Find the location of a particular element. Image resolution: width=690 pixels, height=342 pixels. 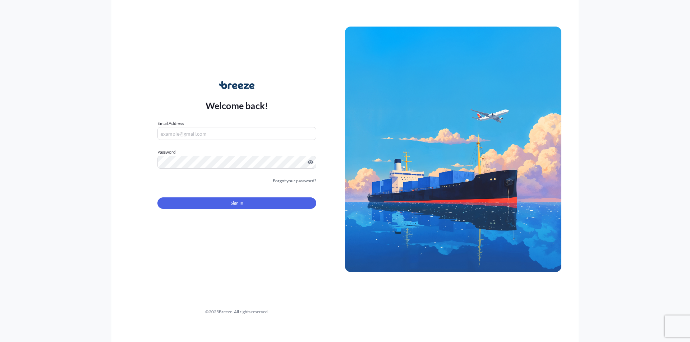

img: Ship illustration is located at coordinates (453, 150).